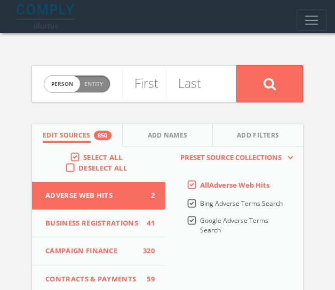  What do you see at coordinates (102, 168) in the screenshot?
I see `span: Deselect All` at bounding box center [102, 168].